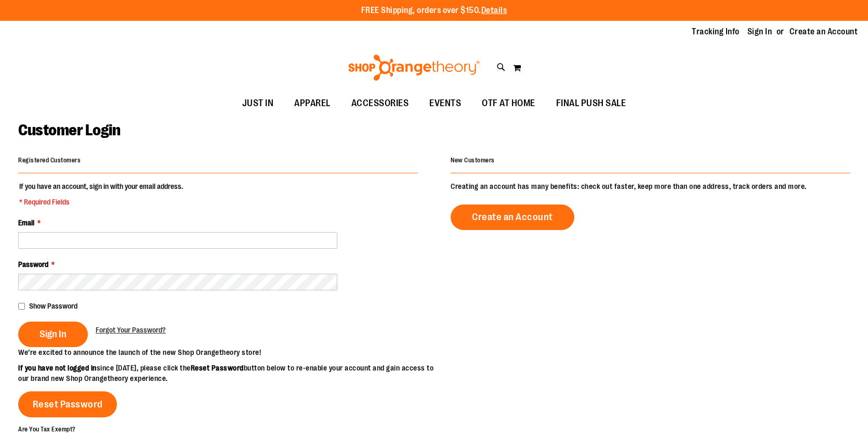  Describe the element at coordinates (58, 367) in the screenshot. I see `strong: If you have not logged in` at that location.